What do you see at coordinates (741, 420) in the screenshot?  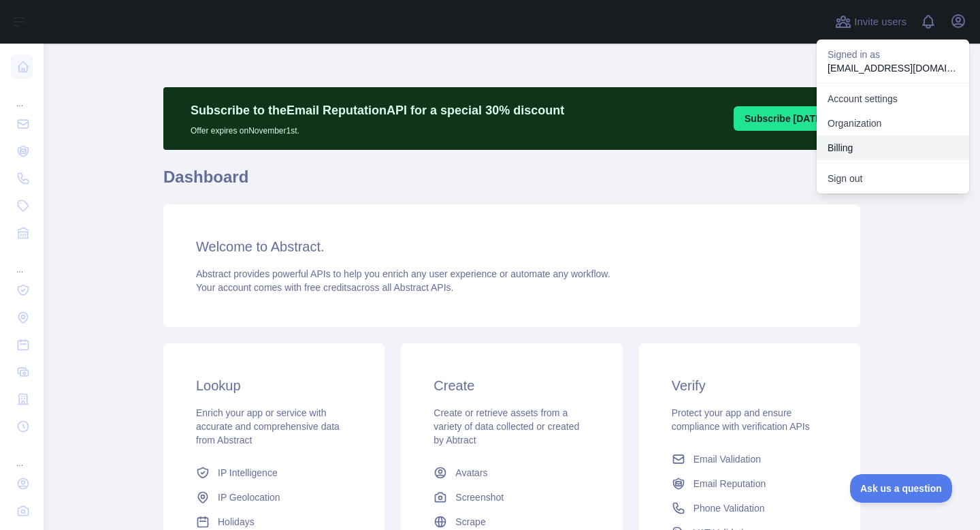 I see `span: Protect your app and ensure compliance with verification APIs` at bounding box center [741, 420].